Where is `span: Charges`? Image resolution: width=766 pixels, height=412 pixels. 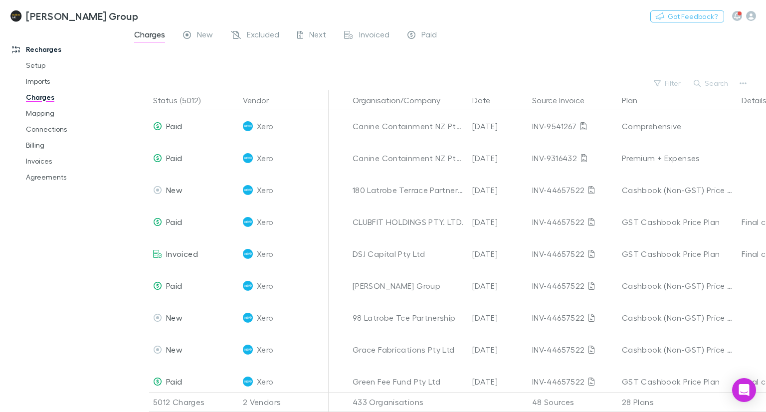
span: Charges is located at coordinates (150, 36).